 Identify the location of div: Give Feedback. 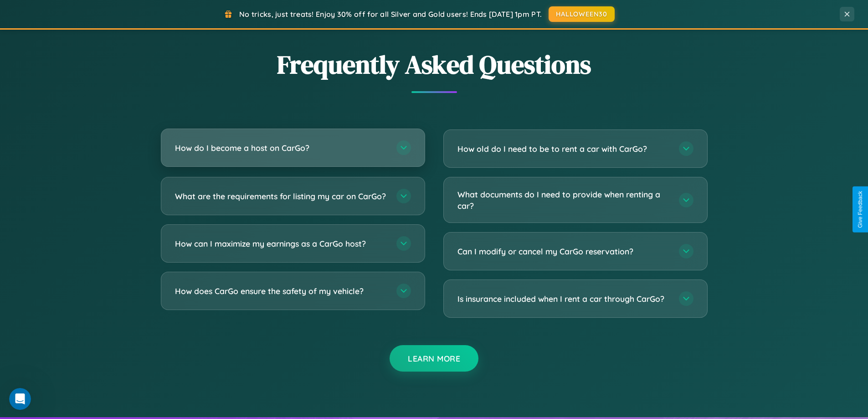
(860, 209).